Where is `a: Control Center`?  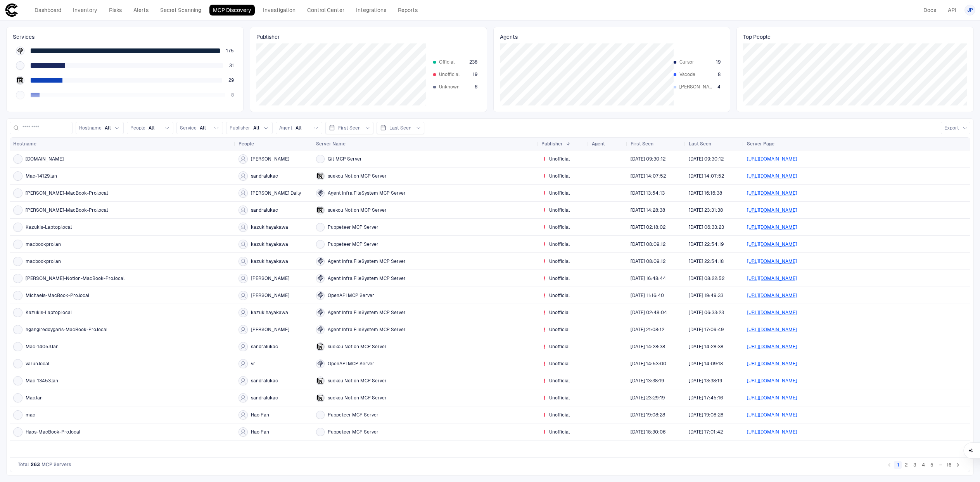
a: Control Center is located at coordinates (326, 10).